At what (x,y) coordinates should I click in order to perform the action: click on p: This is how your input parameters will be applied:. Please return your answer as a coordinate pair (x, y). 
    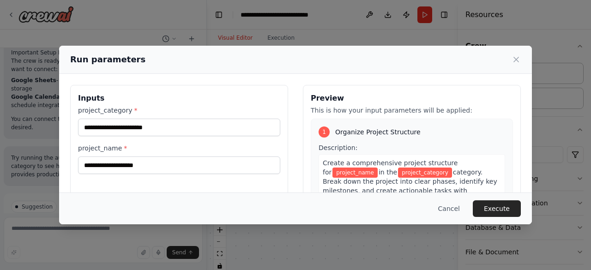
    Looking at the image, I should click on (412, 110).